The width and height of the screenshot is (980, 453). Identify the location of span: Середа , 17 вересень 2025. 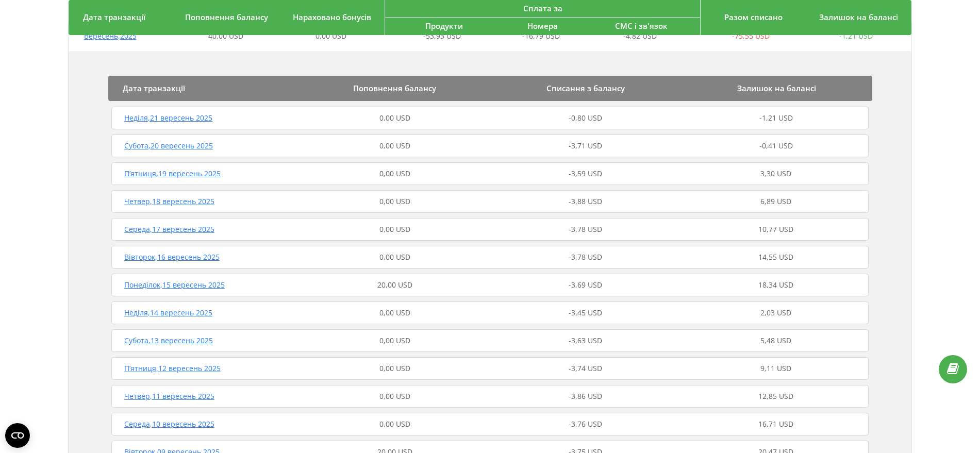
(169, 229).